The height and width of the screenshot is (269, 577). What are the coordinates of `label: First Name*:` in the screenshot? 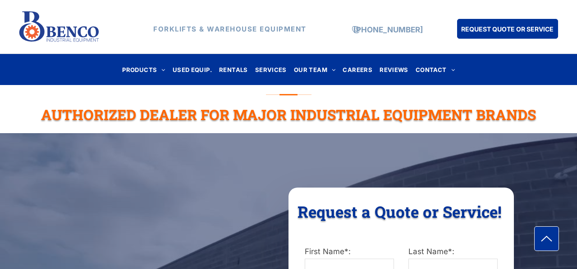 It's located at (349, 252).